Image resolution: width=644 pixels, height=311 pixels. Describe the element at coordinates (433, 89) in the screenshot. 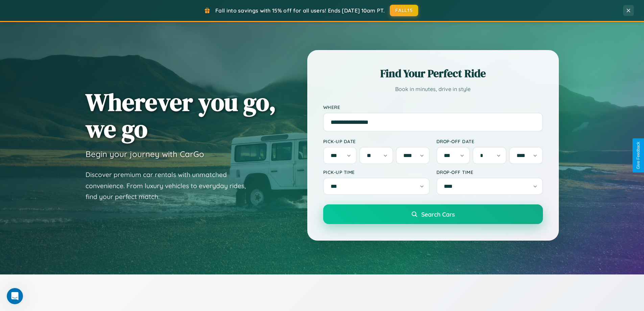

I see `p: Book in minutes, drive in style` at that location.